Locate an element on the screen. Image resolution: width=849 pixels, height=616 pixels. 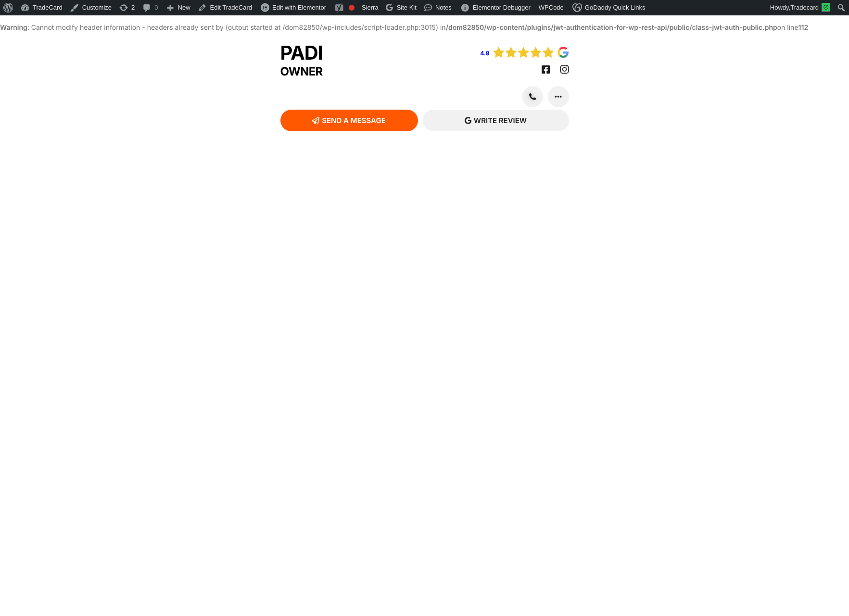
span: SEND A MESSAGE is located at coordinates (353, 120).